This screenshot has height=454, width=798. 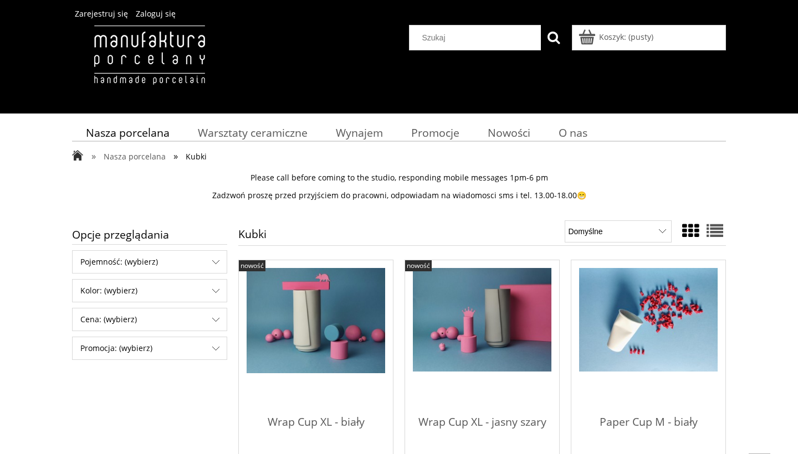 What do you see at coordinates (482, 423) in the screenshot?
I see `span: Wrap Cup XL - jasny szary` at bounding box center [482, 423].